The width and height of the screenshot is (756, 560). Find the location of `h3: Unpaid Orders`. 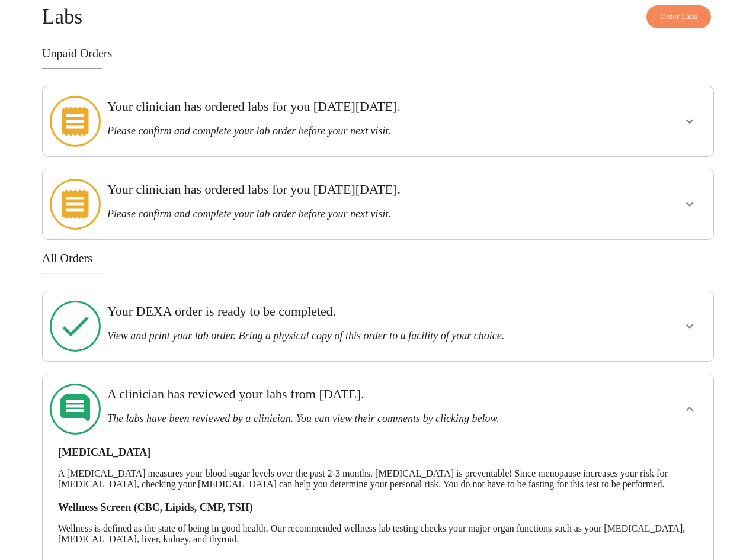

h3: Unpaid Orders is located at coordinates (378, 53).